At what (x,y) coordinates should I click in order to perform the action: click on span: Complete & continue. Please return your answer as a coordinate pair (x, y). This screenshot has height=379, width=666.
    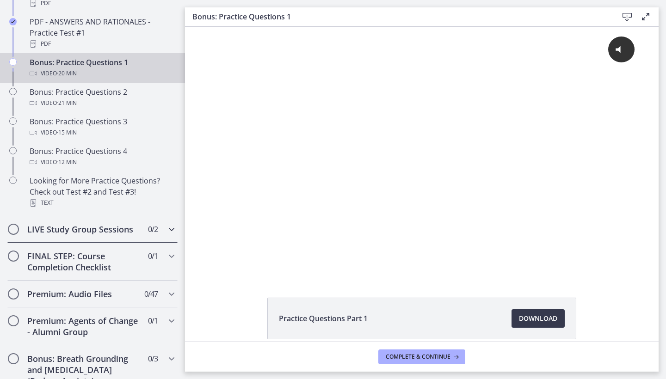
    Looking at the image, I should click on (418, 357).